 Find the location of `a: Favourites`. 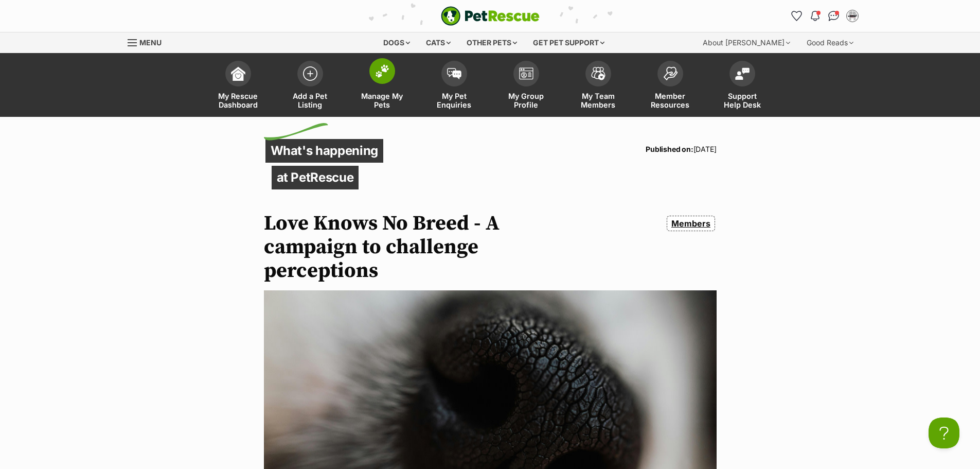

a: Favourites is located at coordinates (796, 16).